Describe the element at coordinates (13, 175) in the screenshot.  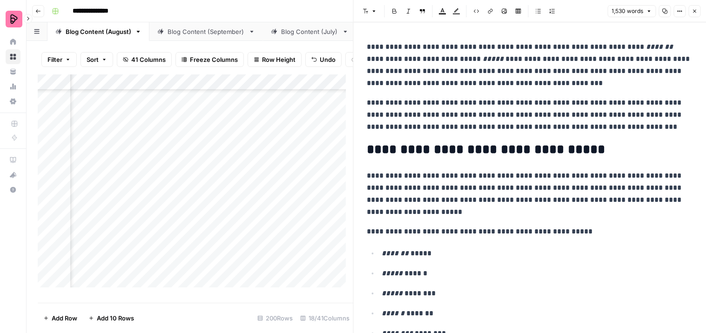
I see `button: What's new?` at that location.